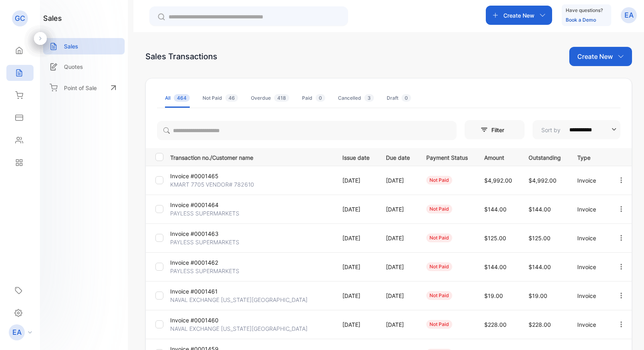 This screenshot has height=350, width=644. What do you see at coordinates (369, 97) in the screenshot?
I see `span: 3` at bounding box center [369, 97].